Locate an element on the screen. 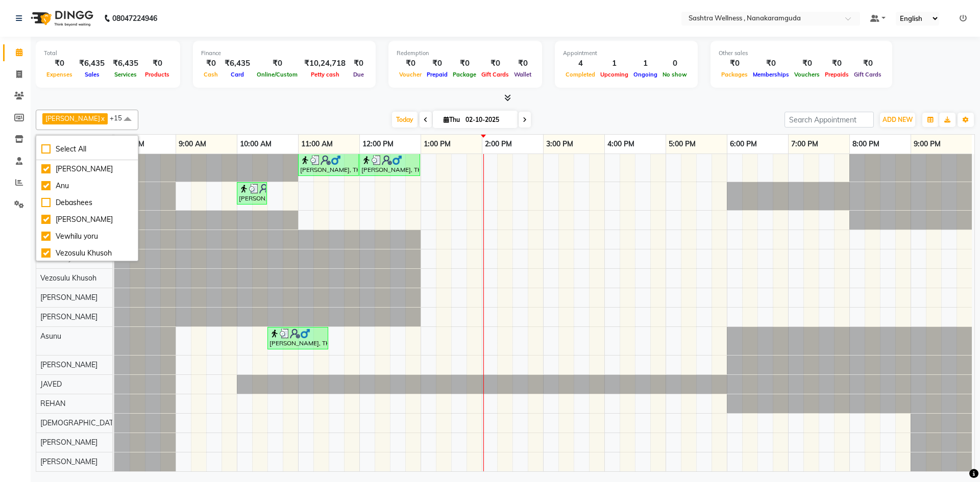  a: 3:00 PM is located at coordinates (559, 144).